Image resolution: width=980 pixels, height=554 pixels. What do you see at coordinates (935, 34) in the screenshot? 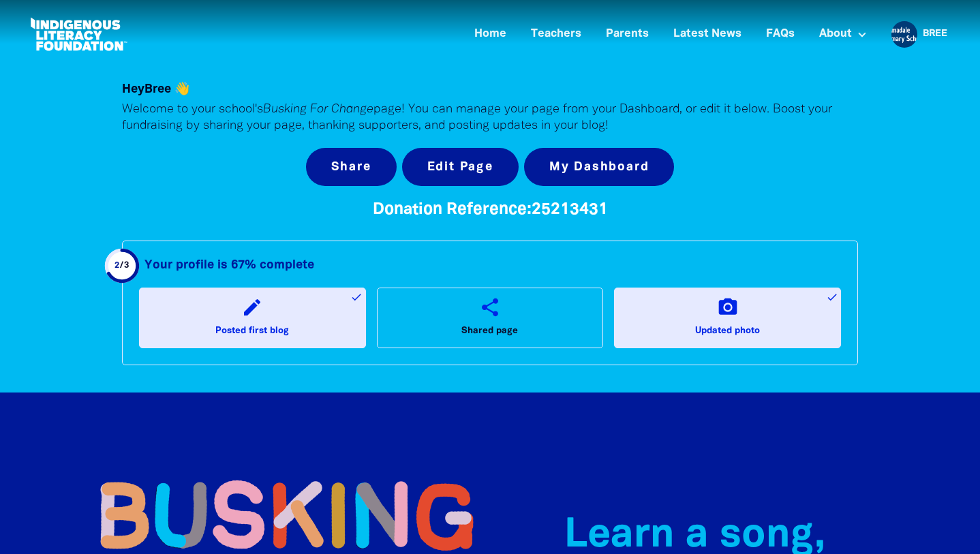
I see `a: Bree` at bounding box center [935, 34].